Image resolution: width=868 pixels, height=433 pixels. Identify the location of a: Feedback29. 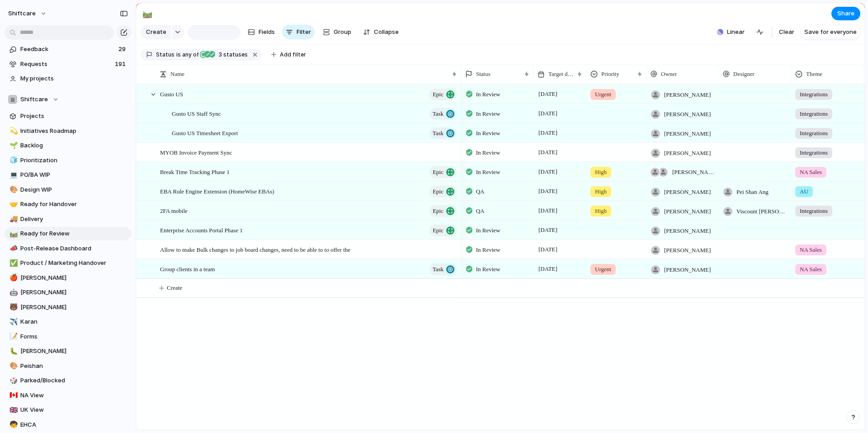
(68, 49).